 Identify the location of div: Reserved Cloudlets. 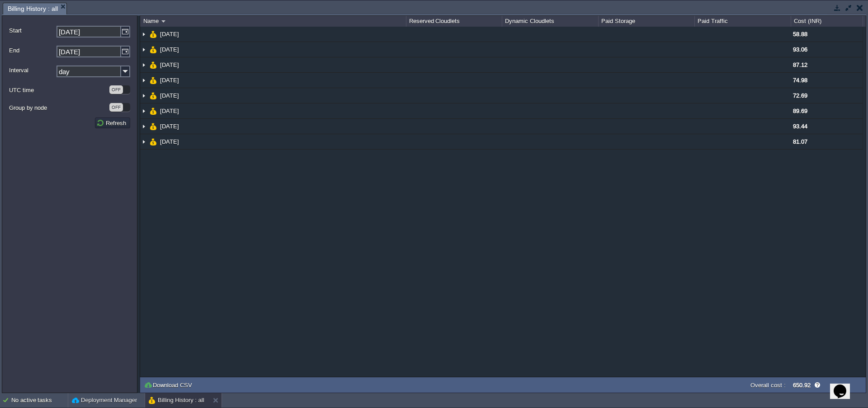
(454, 21).